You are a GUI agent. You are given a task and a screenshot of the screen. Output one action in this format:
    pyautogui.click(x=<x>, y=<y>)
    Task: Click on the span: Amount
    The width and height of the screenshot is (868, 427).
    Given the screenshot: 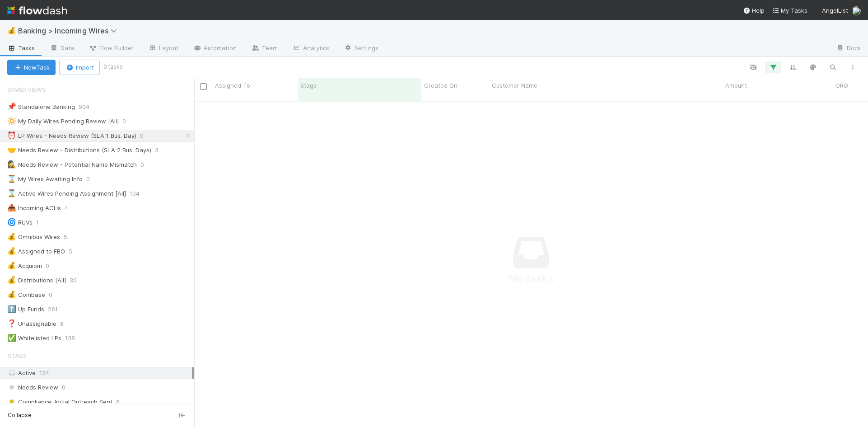 What is the action you would take?
    pyautogui.click(x=736, y=85)
    